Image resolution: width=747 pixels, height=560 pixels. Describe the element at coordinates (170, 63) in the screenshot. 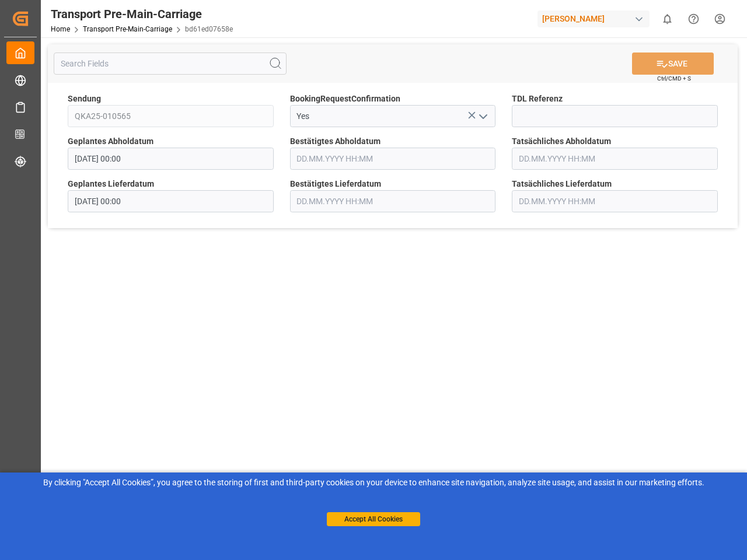

I see `input: Search Fields` at that location.